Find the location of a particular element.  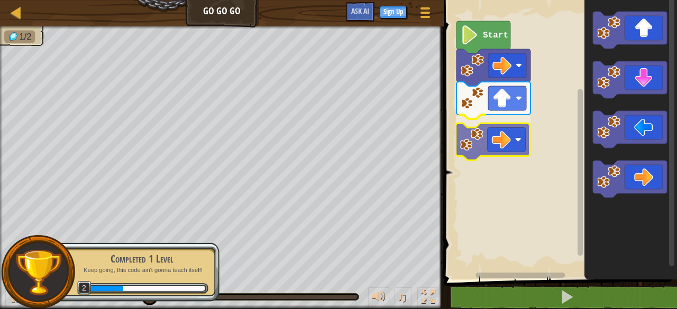

span: 2 is located at coordinates (84, 288).